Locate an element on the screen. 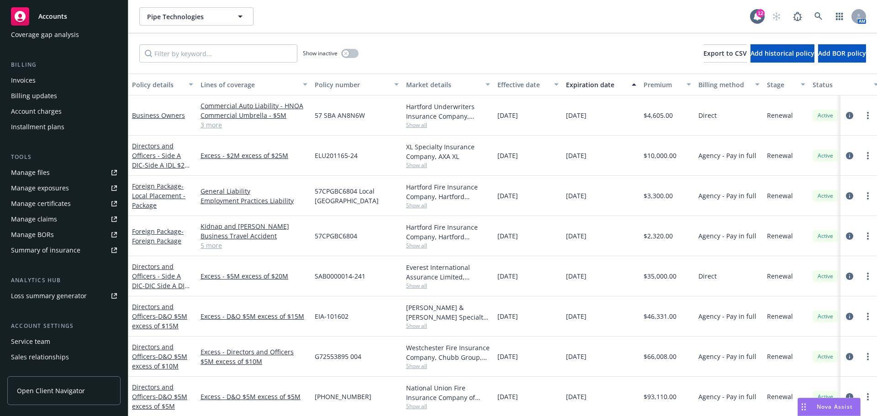 The width and height of the screenshot is (877, 416). a: Foreign Package is located at coordinates (158, 236).